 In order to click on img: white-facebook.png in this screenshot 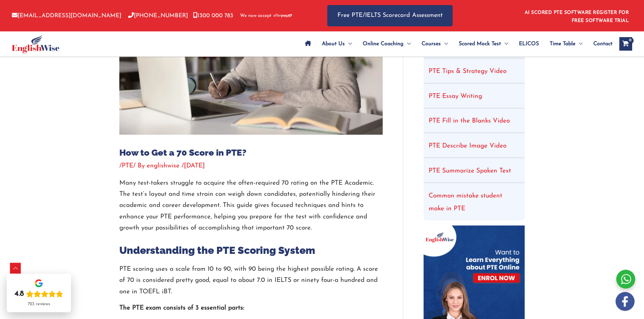, I will do `click(625, 302)`.